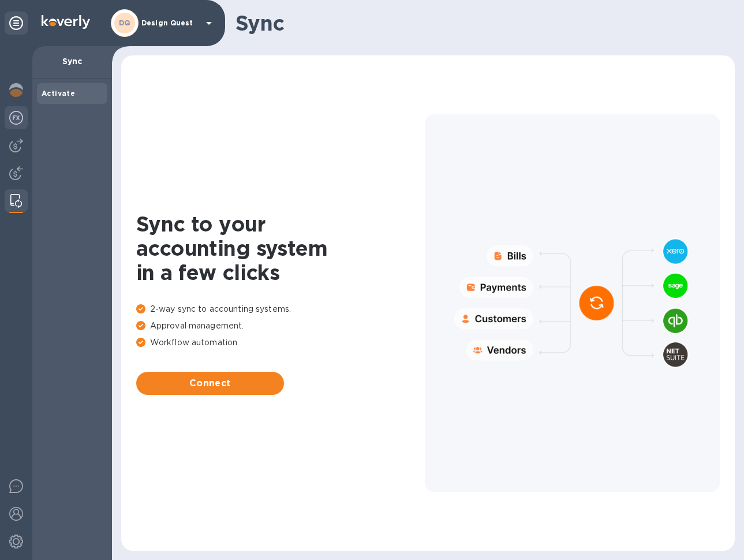 The image size is (744, 560). What do you see at coordinates (280, 342) in the screenshot?
I see `p: Workflow automation.` at bounding box center [280, 342].